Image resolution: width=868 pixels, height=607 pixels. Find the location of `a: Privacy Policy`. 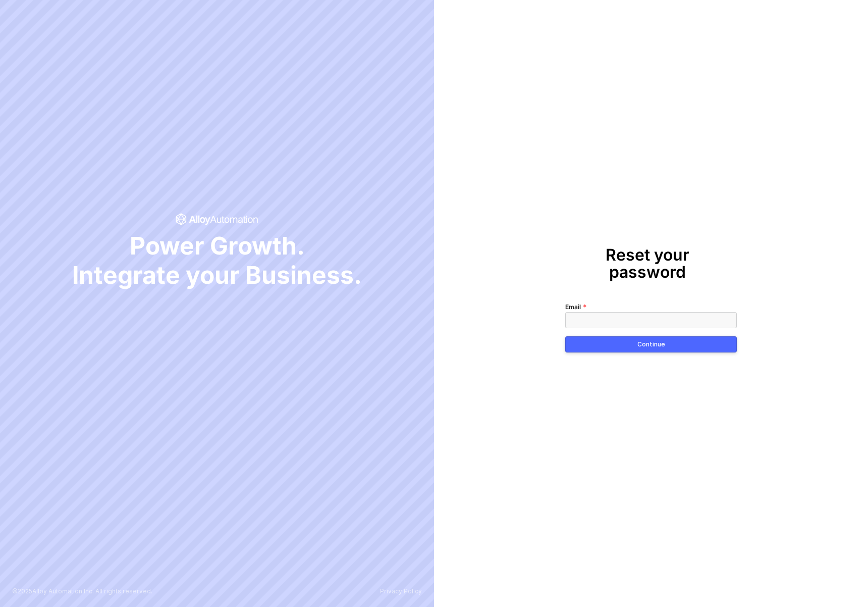

a: Privacy Policy is located at coordinates (401, 591).